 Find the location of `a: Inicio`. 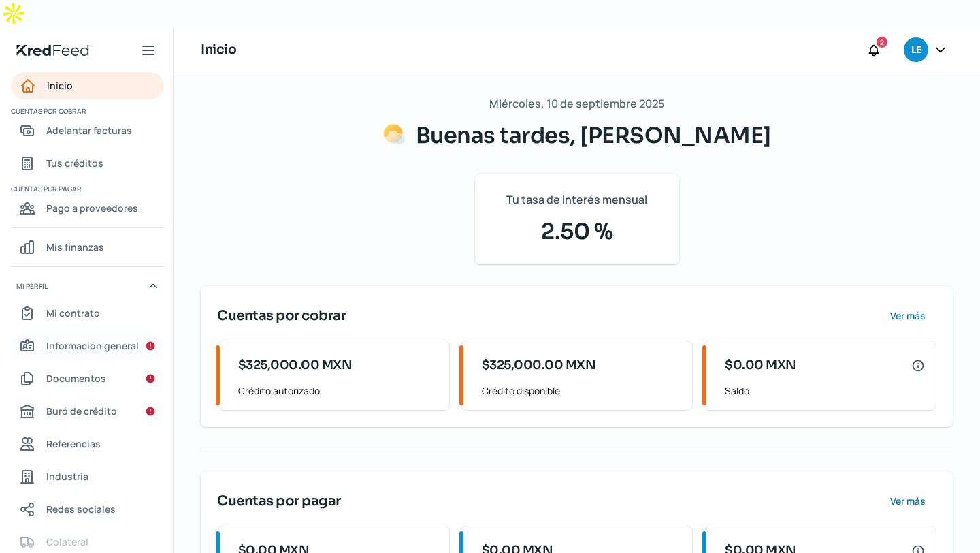

a: Inicio is located at coordinates (87, 86).